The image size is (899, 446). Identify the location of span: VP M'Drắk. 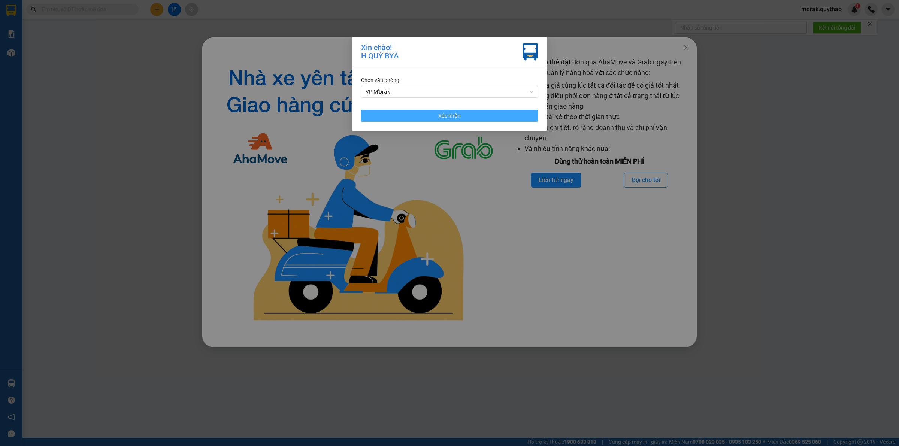
(450, 92).